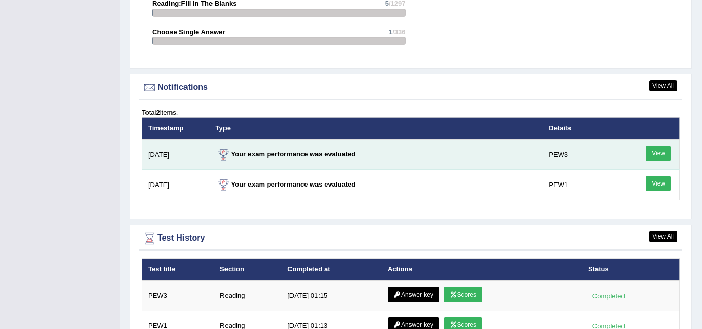  Describe the element at coordinates (580, 185) in the screenshot. I see `td: PEW1` at that location.